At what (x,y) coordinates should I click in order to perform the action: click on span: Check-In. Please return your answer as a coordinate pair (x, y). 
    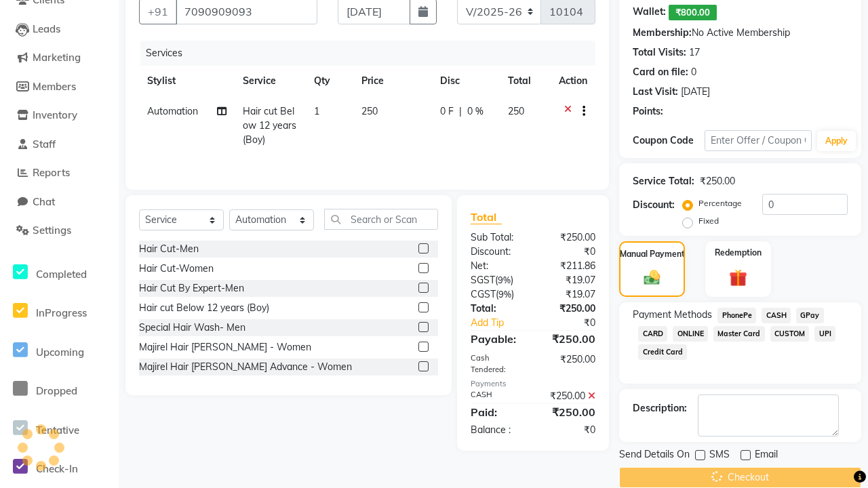
    Looking at the image, I should click on (57, 469).